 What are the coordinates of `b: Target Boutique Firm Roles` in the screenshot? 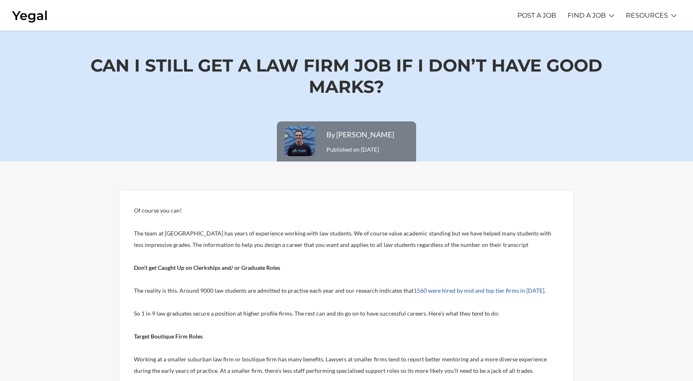 It's located at (168, 336).